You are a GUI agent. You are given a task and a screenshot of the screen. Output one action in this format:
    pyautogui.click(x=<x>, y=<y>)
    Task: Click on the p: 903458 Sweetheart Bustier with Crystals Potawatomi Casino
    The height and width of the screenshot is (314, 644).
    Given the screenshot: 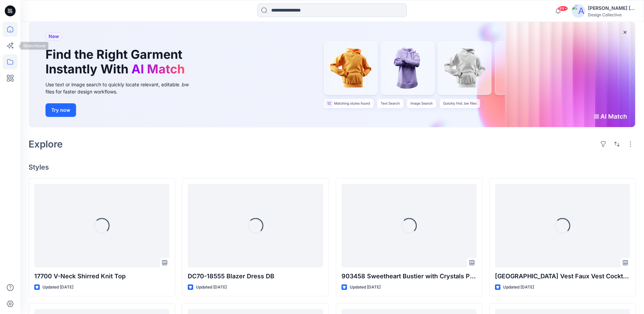 What is the action you would take?
    pyautogui.click(x=409, y=276)
    